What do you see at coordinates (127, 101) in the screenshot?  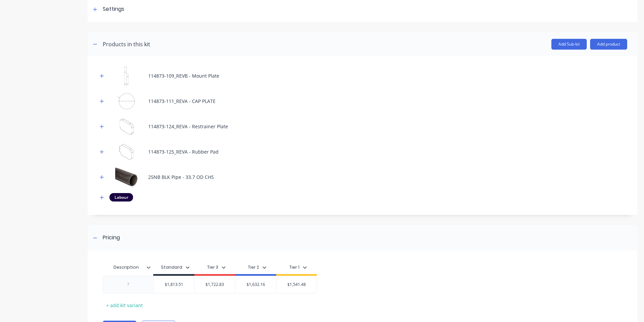 I see `img: 114873-111_REVA - CAP PLATE` at bounding box center [127, 101].